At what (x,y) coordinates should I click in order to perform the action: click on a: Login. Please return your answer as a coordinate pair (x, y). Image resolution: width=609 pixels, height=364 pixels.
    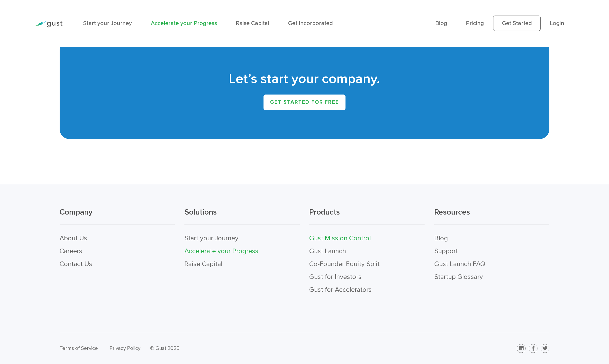
    Looking at the image, I should click on (557, 23).